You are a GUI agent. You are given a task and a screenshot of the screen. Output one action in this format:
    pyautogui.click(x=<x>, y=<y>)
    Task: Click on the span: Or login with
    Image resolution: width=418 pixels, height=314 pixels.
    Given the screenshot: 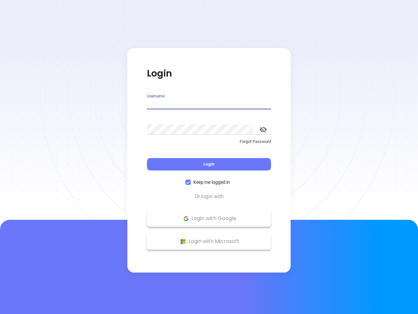 What is the action you would take?
    pyautogui.click(x=209, y=196)
    